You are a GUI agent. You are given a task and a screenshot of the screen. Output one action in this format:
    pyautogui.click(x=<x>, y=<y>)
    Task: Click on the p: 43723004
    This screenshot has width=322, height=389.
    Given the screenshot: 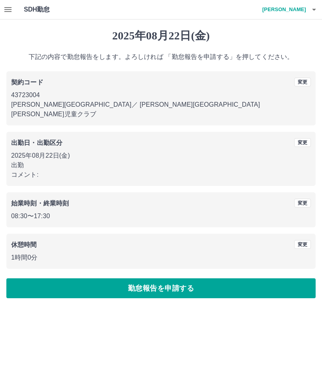 What is the action you would take?
    pyautogui.click(x=161, y=95)
    